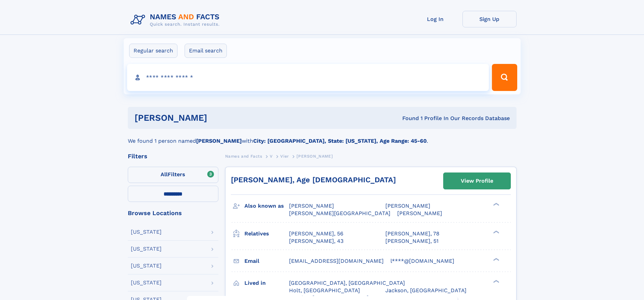 The image size is (644, 300). What do you see at coordinates (176, 20) in the screenshot?
I see `img: Logo Names and Facts` at bounding box center [176, 20].